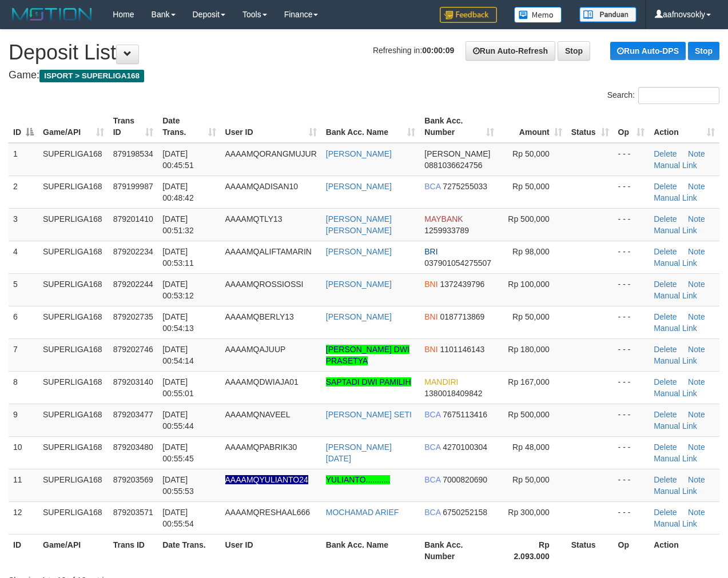  What do you see at coordinates (469, 15) in the screenshot?
I see `img: Feedback.jpg` at bounding box center [469, 15].